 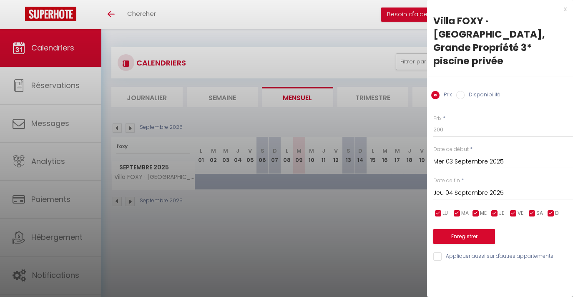 I want to click on label: Disponibilité, so click(x=483, y=96).